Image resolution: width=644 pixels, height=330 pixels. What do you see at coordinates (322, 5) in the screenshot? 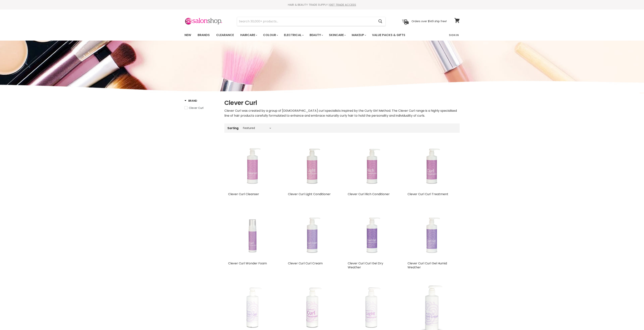
I see `div: HAIR & BEAUTY TRADE SUPPLY |` at bounding box center [322, 5].